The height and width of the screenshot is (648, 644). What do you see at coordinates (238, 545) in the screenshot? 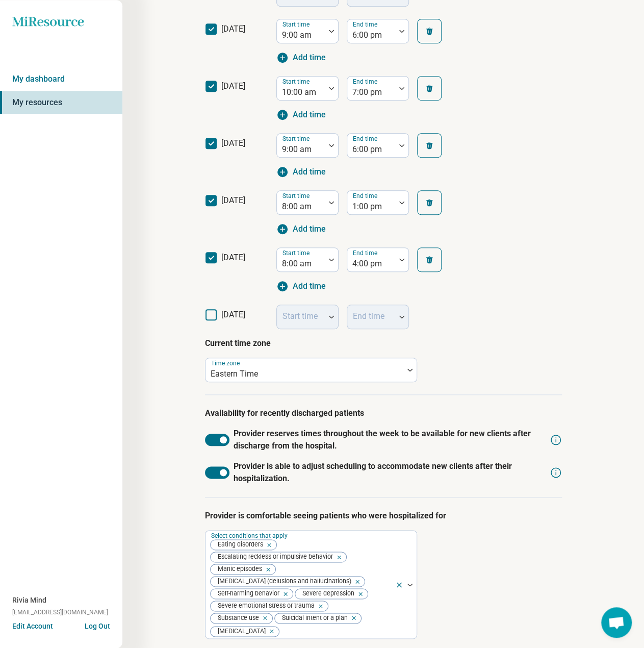
I see `span: Eating disorders` at bounding box center [238, 545].